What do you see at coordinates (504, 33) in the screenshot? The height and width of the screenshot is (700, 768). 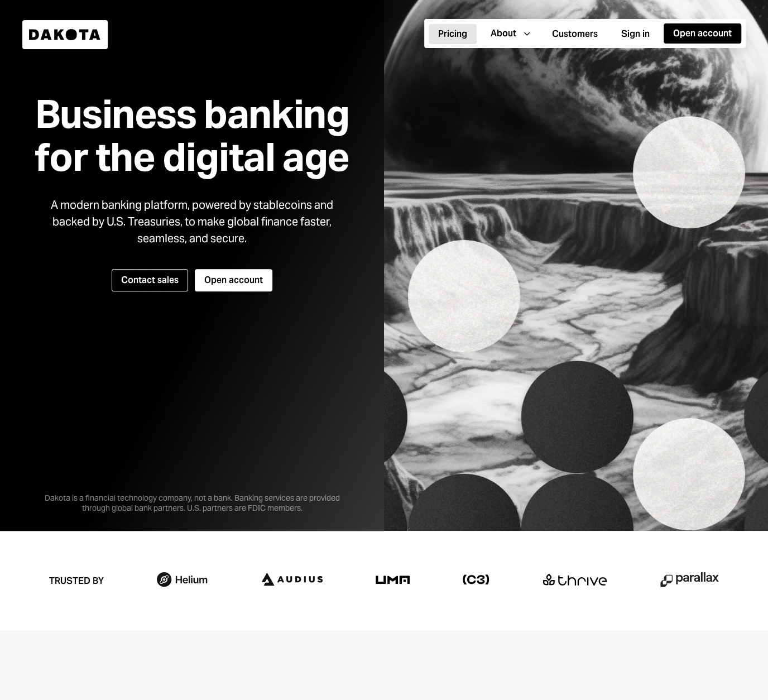 I see `div: About` at bounding box center [504, 33].